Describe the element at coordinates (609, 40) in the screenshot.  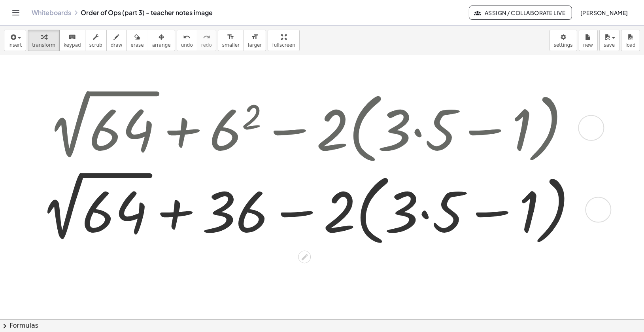
I see `button: save` at that location.